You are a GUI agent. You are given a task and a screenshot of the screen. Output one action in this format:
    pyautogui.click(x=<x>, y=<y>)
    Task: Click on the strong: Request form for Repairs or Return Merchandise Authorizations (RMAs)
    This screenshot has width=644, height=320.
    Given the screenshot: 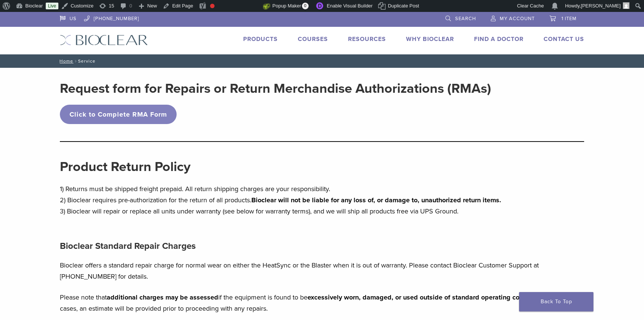 What is the action you would take?
    pyautogui.click(x=276, y=88)
    